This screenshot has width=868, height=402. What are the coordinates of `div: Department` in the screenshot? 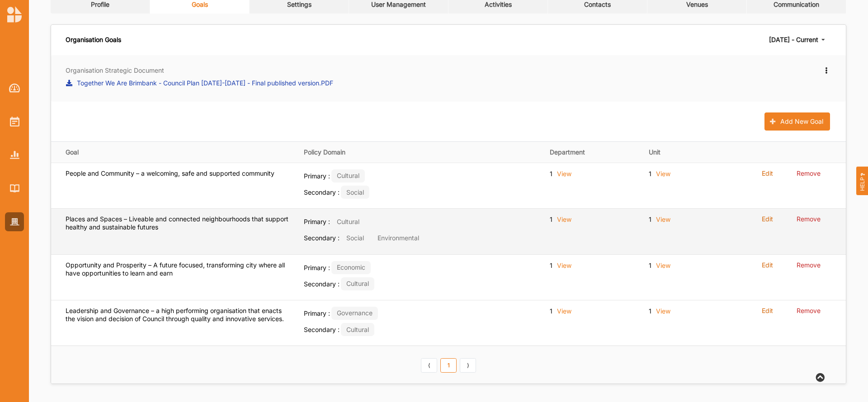 It's located at (593, 152).